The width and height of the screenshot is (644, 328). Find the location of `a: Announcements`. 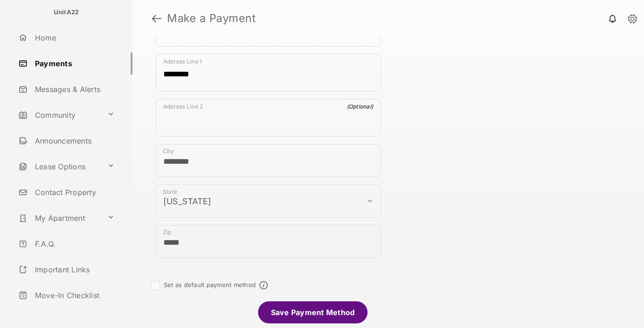

a: Announcements is located at coordinates (73, 141).